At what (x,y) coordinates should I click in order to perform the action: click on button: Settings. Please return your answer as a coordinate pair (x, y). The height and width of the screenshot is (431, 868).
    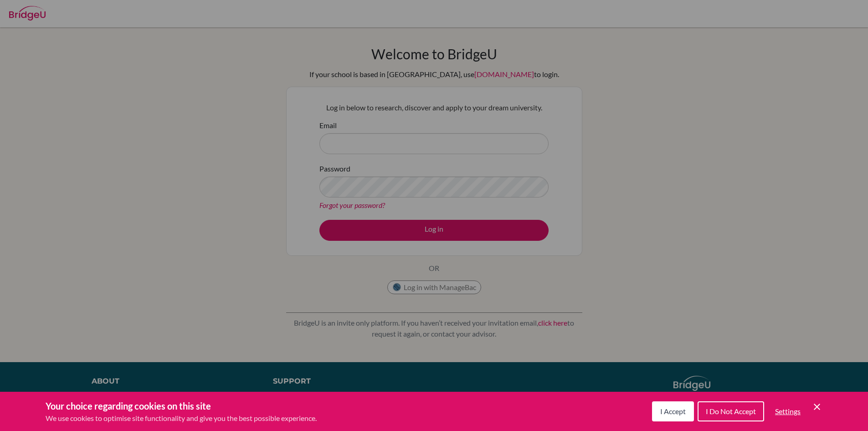
    Looking at the image, I should click on (788, 411).